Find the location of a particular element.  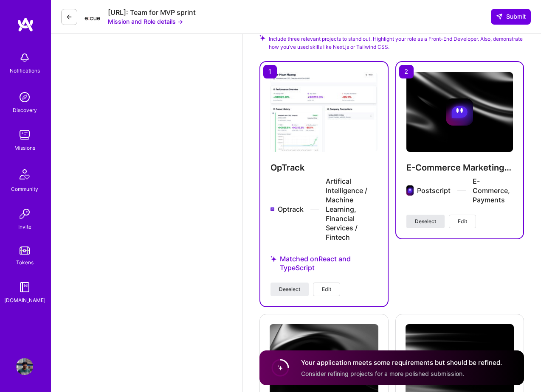

div: Discovery is located at coordinates (25, 110).